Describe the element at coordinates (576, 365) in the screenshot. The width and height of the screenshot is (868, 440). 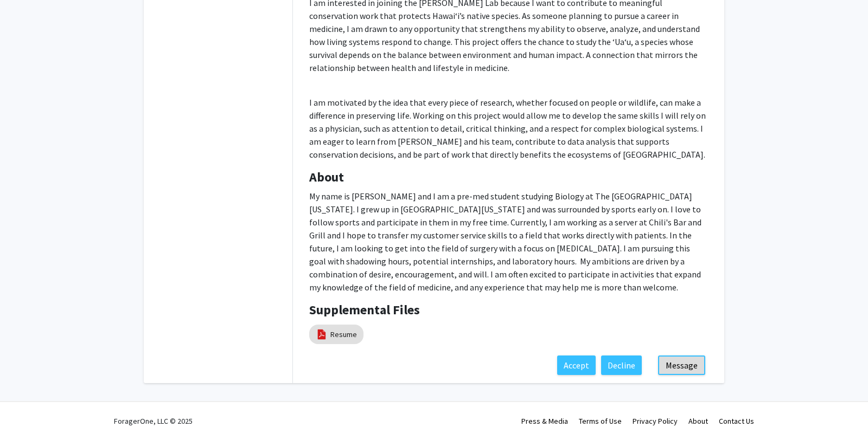
I see `button: Accept` at that location.